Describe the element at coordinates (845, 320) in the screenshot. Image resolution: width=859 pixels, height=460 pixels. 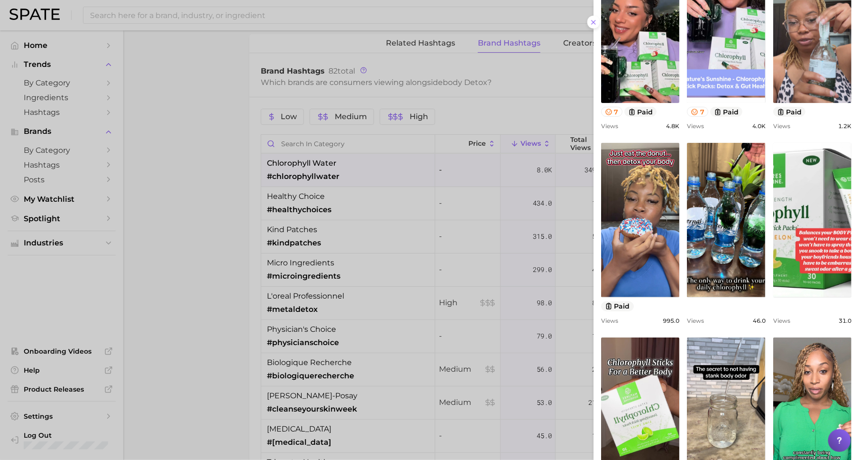
I see `span: 31.0` at that location.